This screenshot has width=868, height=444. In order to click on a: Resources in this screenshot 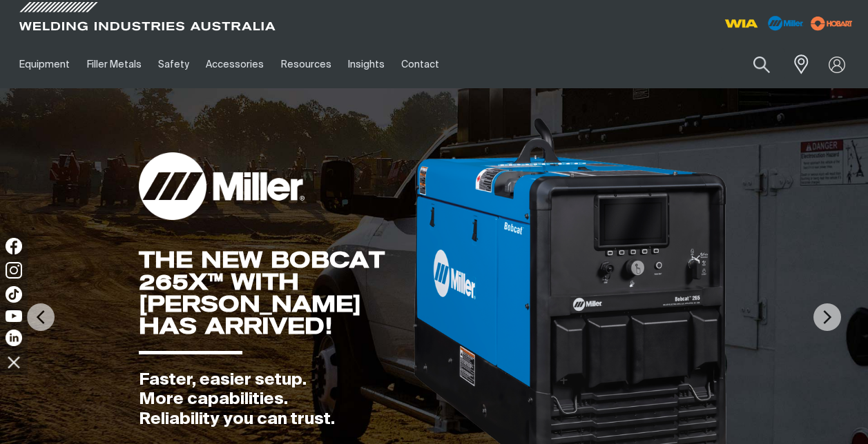, I will do `click(306, 64)`.